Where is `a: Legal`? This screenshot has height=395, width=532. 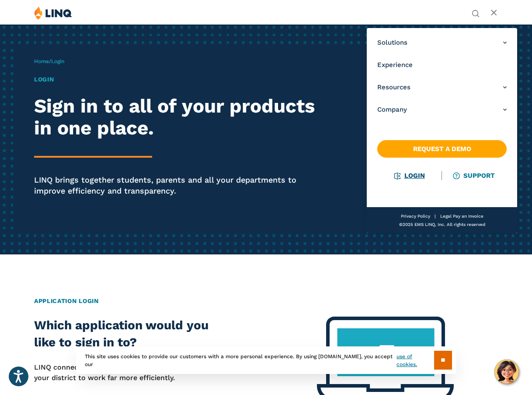
a: Legal is located at coordinates (445, 216).